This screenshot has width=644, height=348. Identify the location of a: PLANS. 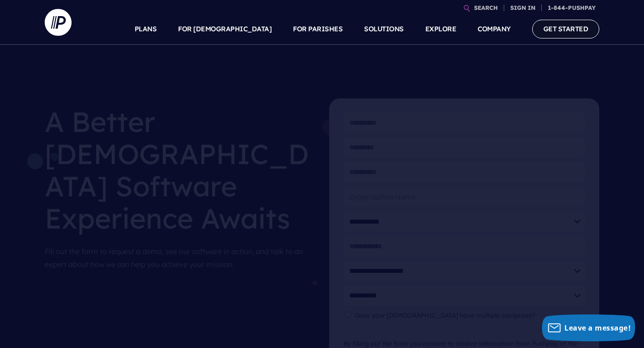
(145, 29).